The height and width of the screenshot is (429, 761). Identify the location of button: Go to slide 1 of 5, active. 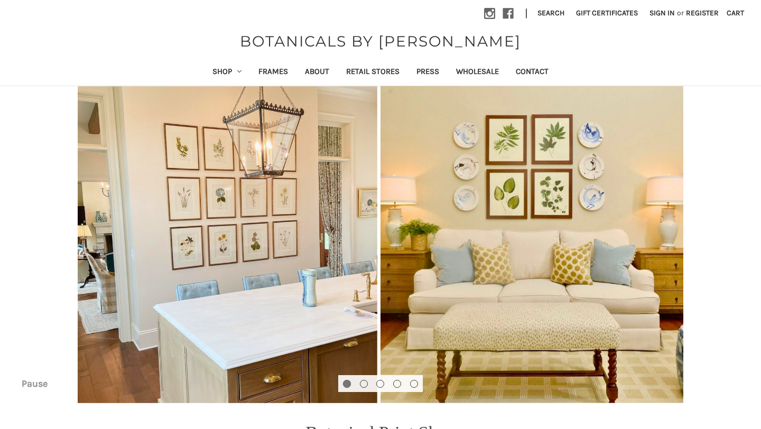
(347, 384).